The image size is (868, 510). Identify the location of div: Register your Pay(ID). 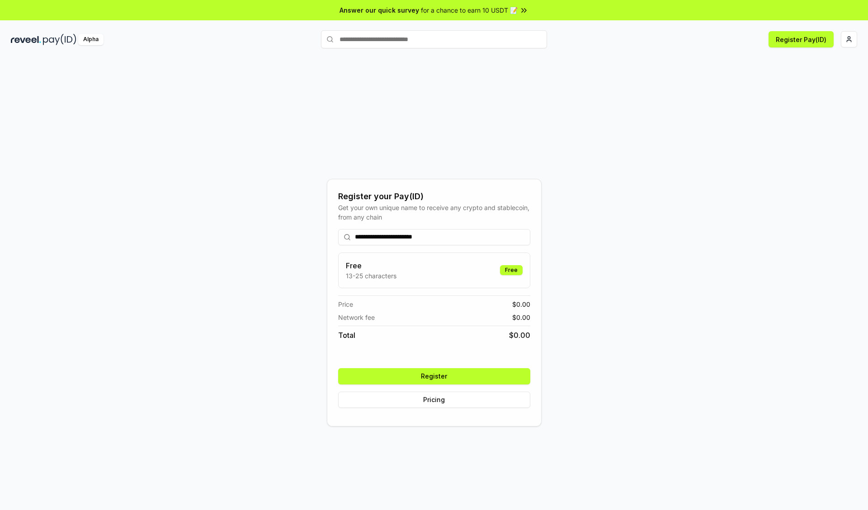
(434, 197).